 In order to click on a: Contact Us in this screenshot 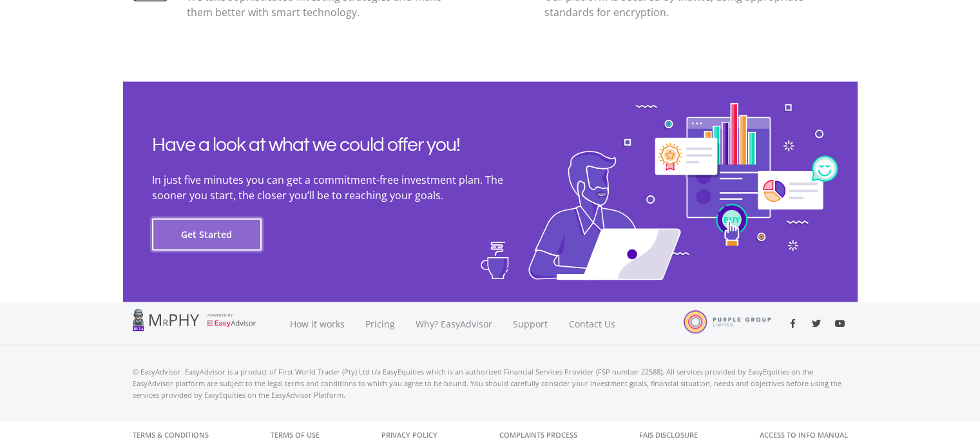, I will do `click(593, 324)`.